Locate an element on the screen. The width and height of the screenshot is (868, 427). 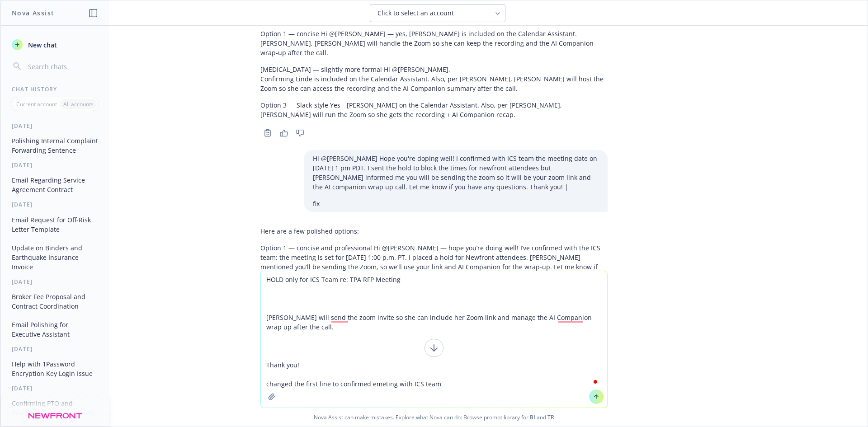
p: Current account is located at coordinates (37, 104).